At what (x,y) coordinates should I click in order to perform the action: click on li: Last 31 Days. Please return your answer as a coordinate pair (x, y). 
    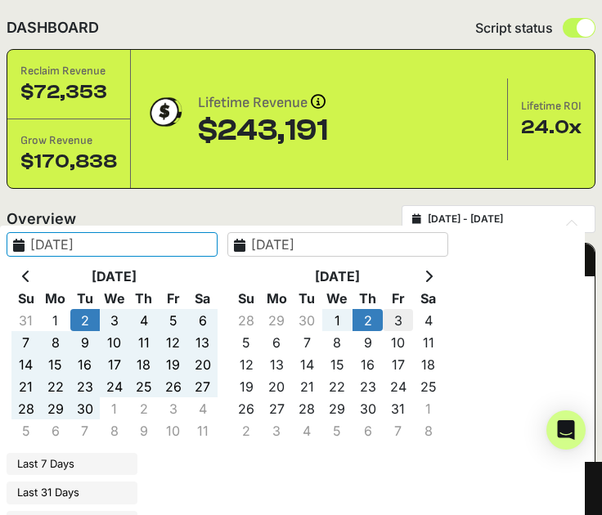
    Looking at the image, I should click on (72, 493).